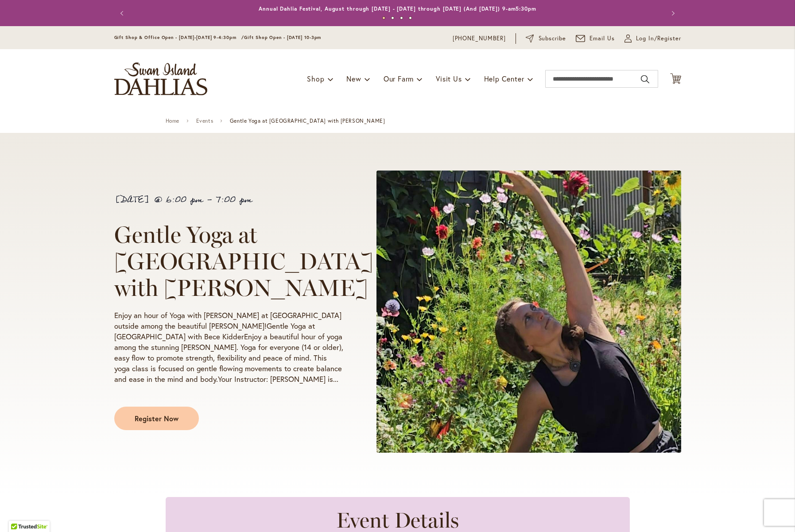  Describe the element at coordinates (354, 78) in the screenshot. I see `span: New` at that location.